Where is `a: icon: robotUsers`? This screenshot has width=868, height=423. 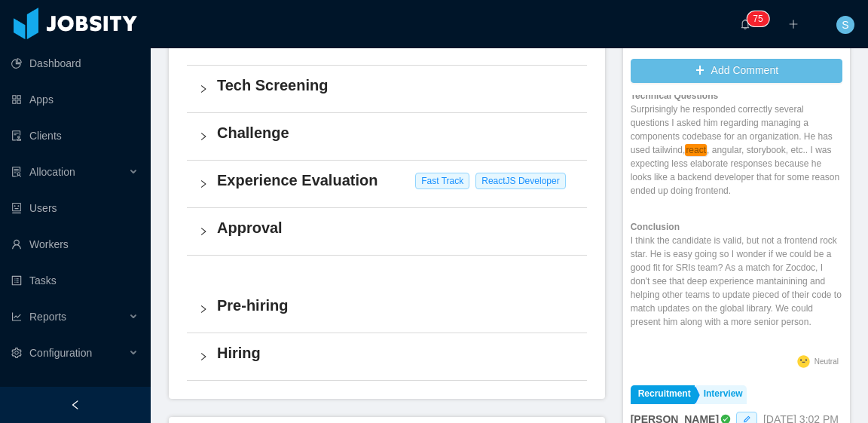
a: icon: robotUsers is located at coordinates (75, 208).